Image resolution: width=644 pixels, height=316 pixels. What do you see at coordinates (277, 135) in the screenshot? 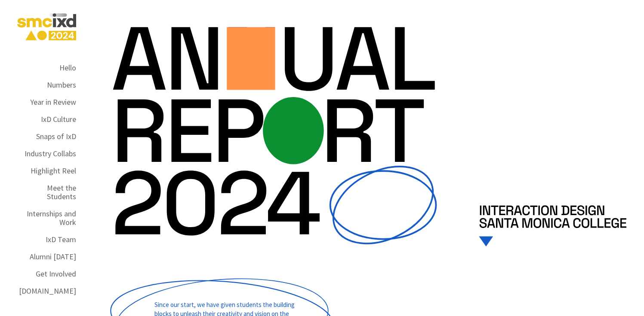
I see `img: Title graphic for the 2024 annual report` at bounding box center [277, 135].